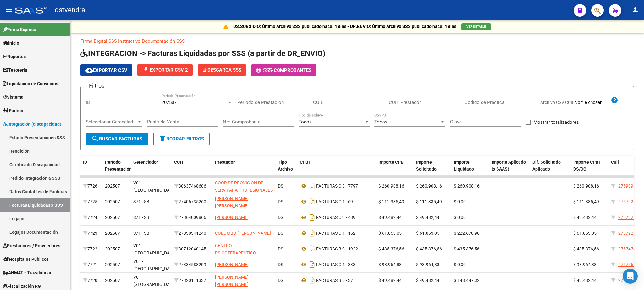 This screenshot has width=644, height=290. I want to click on div: 1 - 152, so click(336, 233).